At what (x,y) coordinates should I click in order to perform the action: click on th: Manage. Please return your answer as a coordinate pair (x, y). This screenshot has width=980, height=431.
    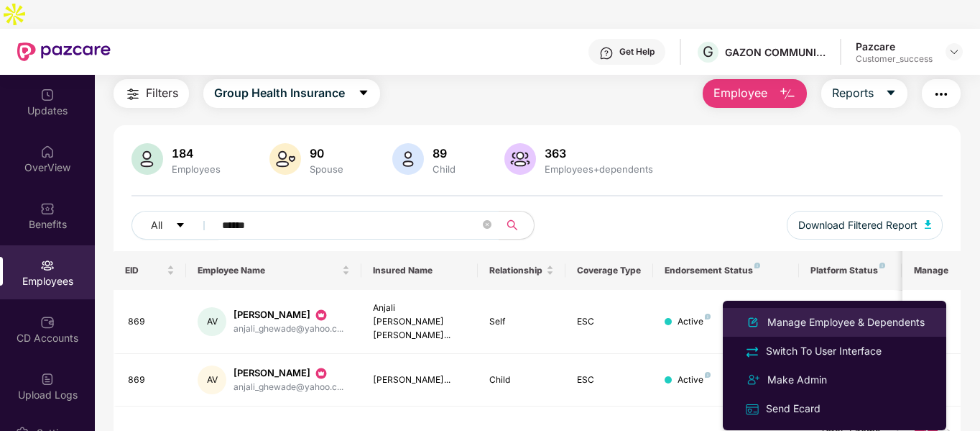
    Looking at the image, I should click on (931, 270).